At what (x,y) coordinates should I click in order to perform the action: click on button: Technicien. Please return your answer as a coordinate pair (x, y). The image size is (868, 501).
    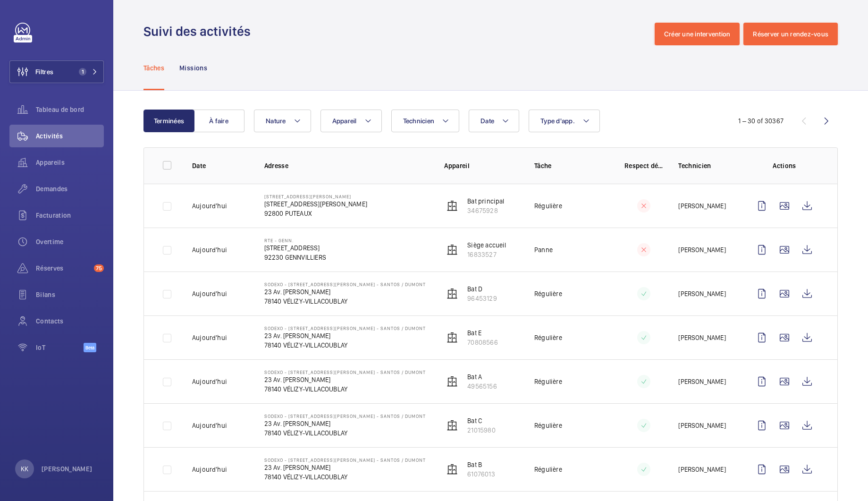
    Looking at the image, I should click on (425, 121).